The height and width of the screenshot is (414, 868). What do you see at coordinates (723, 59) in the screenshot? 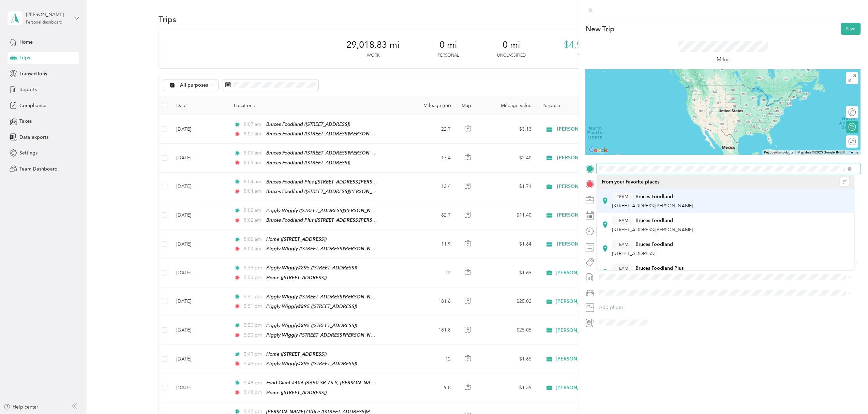
I see `p: Miles` at bounding box center [723, 59].